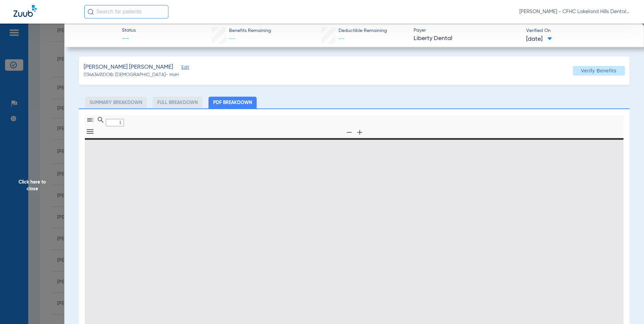 Image resolution: width=644 pixels, height=324 pixels. I want to click on button: Toggle Sidebar, so click(90, 120).